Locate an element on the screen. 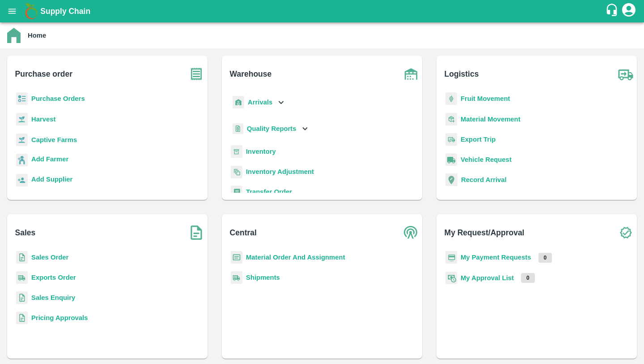 Image resolution: width=644 pixels, height=364 pixels. b: Inventory is located at coordinates (261, 152).